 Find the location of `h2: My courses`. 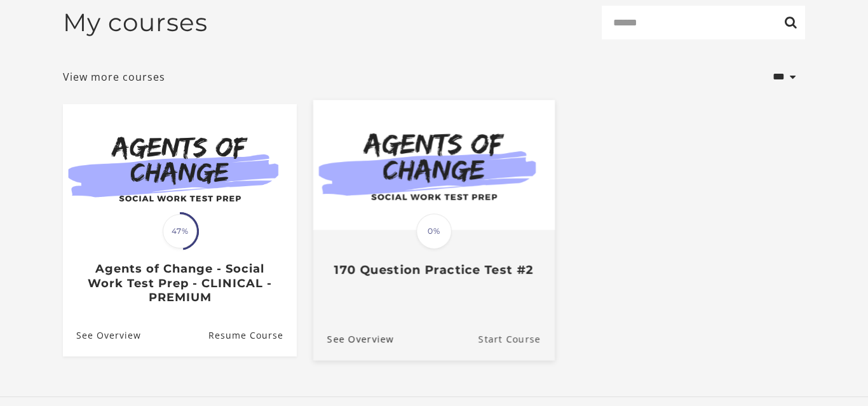

h2: My courses is located at coordinates (136, 23).